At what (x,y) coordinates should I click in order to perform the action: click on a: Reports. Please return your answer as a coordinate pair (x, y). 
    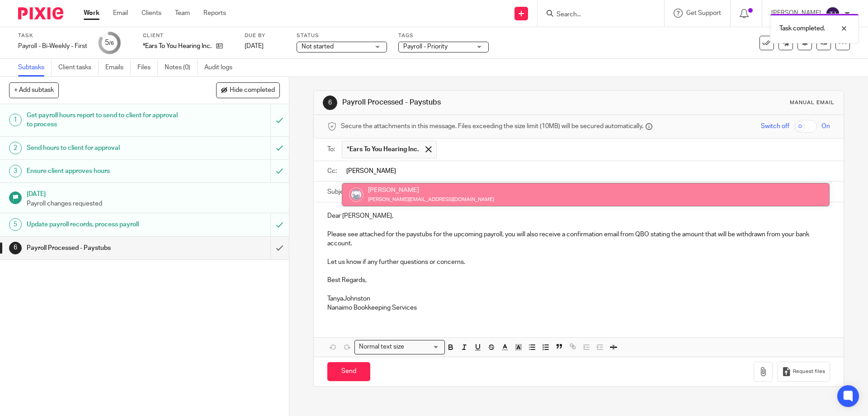
    Looking at the image, I should click on (215, 13).